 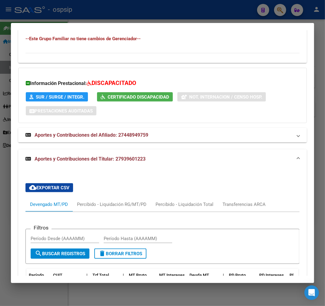 I want to click on span: PD Intereses, so click(x=271, y=276).